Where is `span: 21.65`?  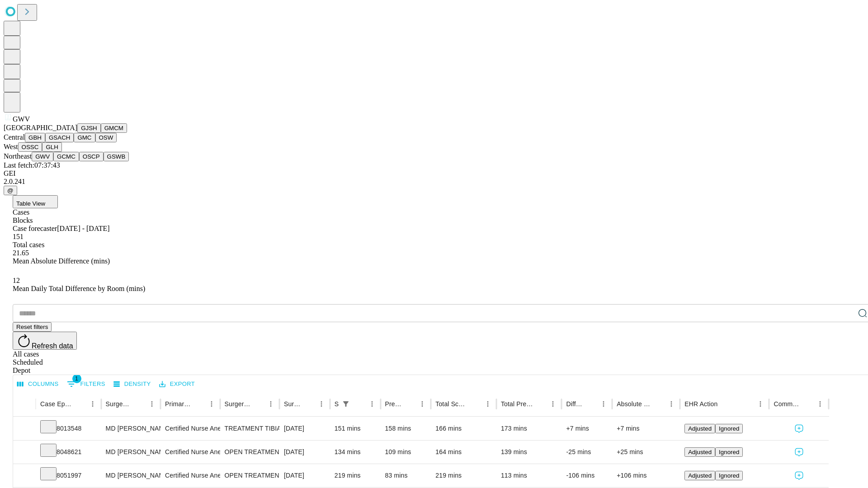
span: 21.65 is located at coordinates (21, 253).